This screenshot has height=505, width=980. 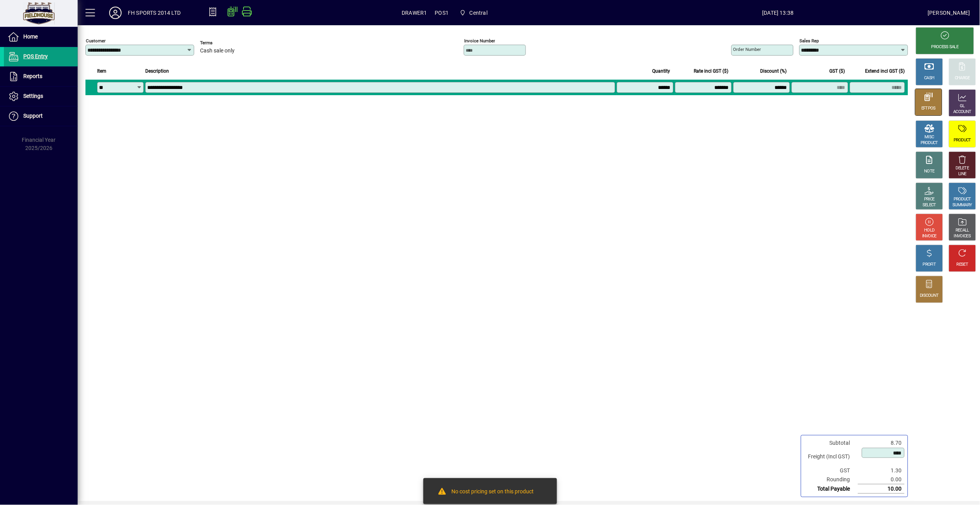 What do you see at coordinates (442, 13) in the screenshot?
I see `span: POS1` at bounding box center [442, 13].